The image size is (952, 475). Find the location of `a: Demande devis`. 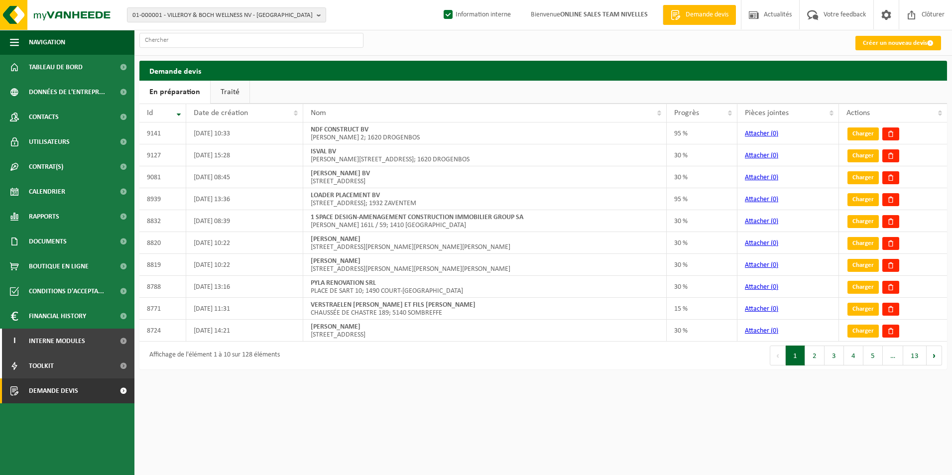

a: Demande devis is located at coordinates (699, 15).